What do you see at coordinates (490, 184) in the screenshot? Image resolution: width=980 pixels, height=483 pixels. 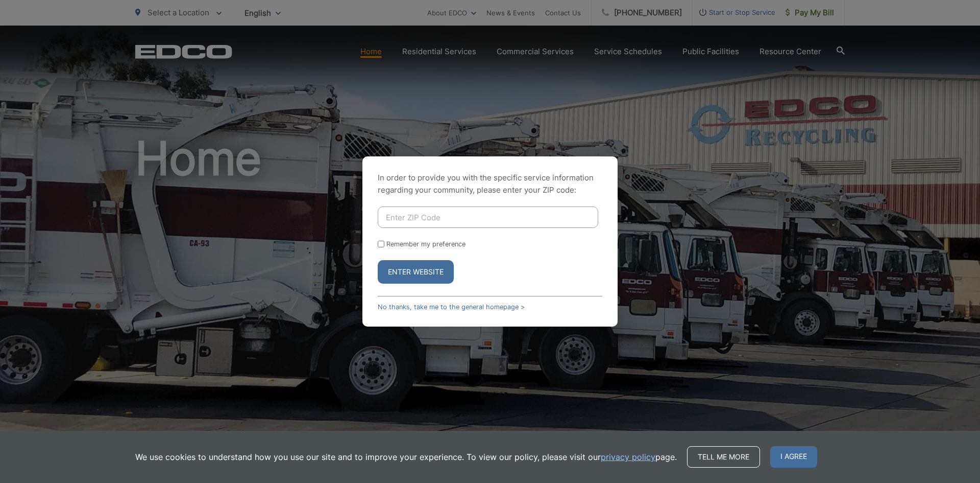 I see `p: In order to provide you with the specific service information regarding your community, please en...` at bounding box center [490, 184].